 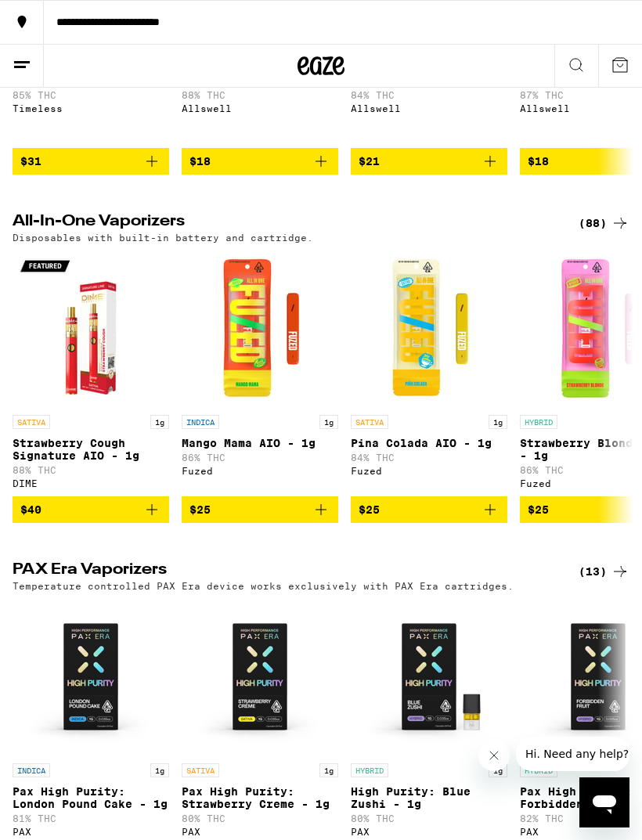 I want to click on a: (88), so click(x=603, y=223).